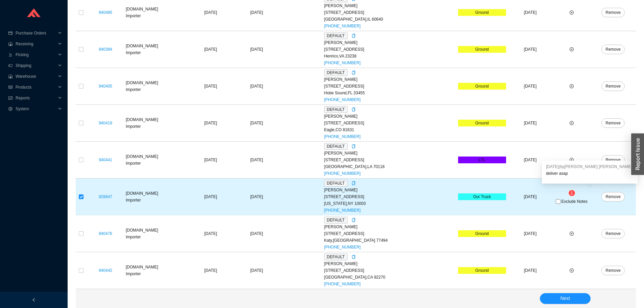 The width and height of the screenshot is (644, 308). What do you see at coordinates (105, 234) in the screenshot?
I see `a: 940476` at bounding box center [105, 234].